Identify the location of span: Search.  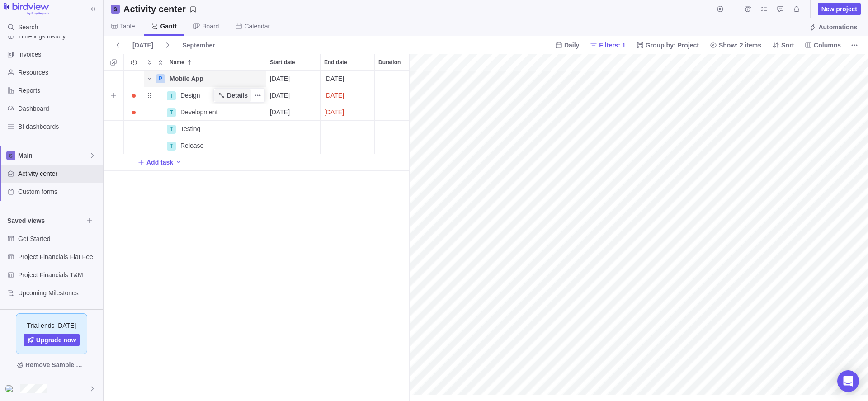
(28, 27).